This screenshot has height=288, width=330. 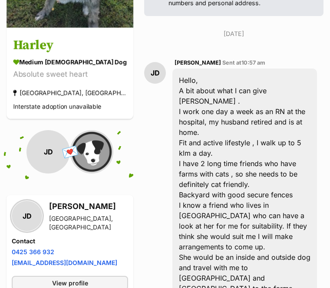 What do you see at coordinates (70, 242) in the screenshot?
I see `h4: Contact` at bounding box center [70, 242].